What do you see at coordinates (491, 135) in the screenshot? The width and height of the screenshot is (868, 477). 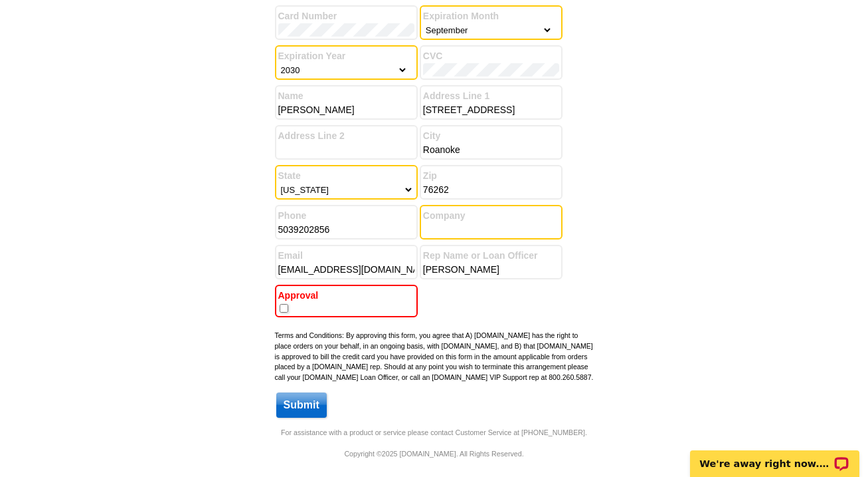 I see `label: City` at bounding box center [491, 135].